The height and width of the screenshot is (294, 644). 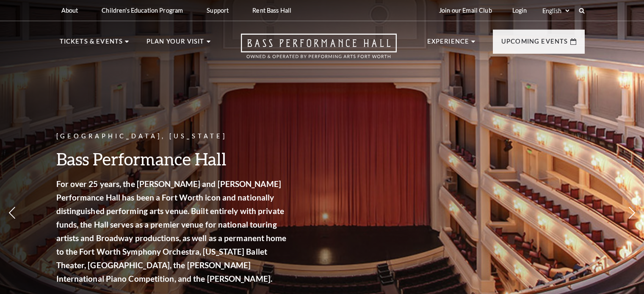 What do you see at coordinates (176, 44) in the screenshot?
I see `p: Plan Your Visit` at bounding box center [176, 44].